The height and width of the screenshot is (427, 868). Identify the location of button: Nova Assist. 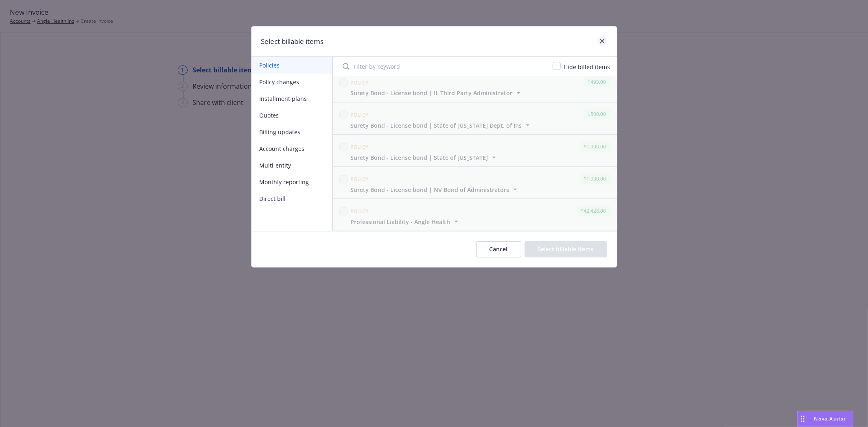
(825, 419).